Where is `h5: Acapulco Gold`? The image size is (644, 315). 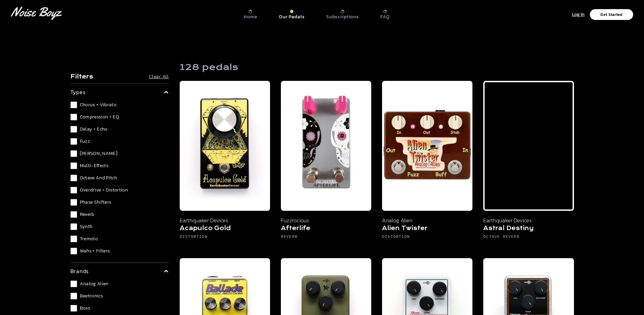 h5: Acapulco Gold is located at coordinates (225, 229).